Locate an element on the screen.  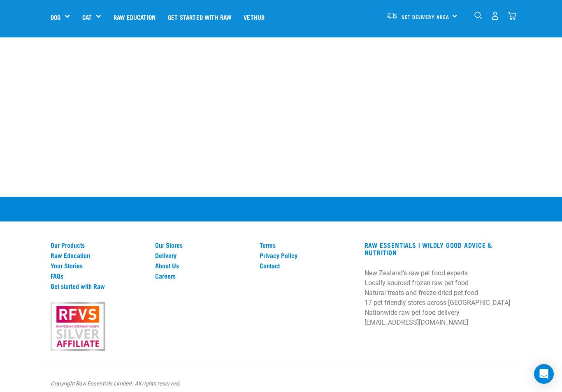
a: FAQs is located at coordinates (98, 276).